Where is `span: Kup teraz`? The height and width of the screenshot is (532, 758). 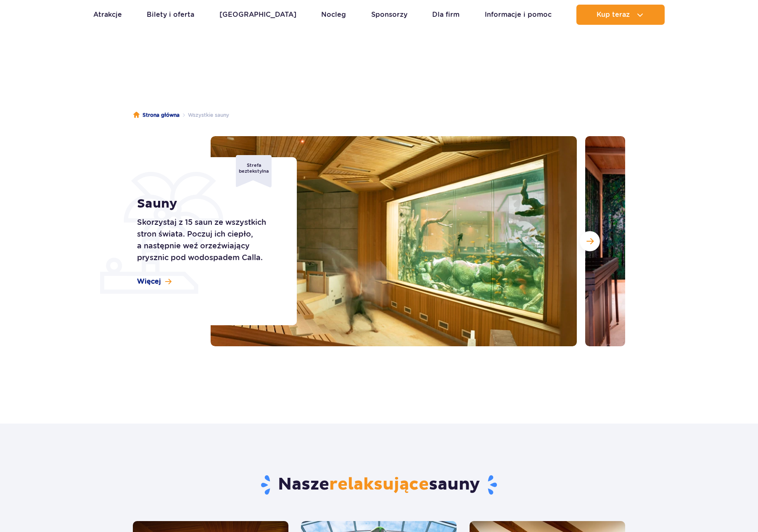
span: Kup teraz is located at coordinates (613, 15).